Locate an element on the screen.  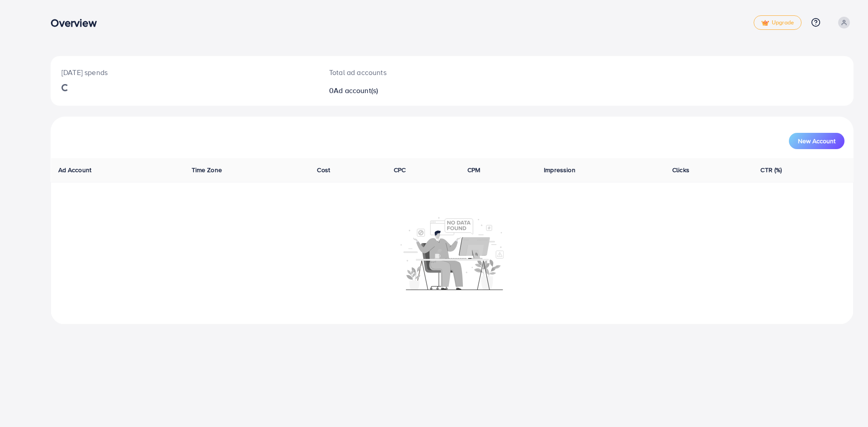
span: CPM is located at coordinates (474, 170).